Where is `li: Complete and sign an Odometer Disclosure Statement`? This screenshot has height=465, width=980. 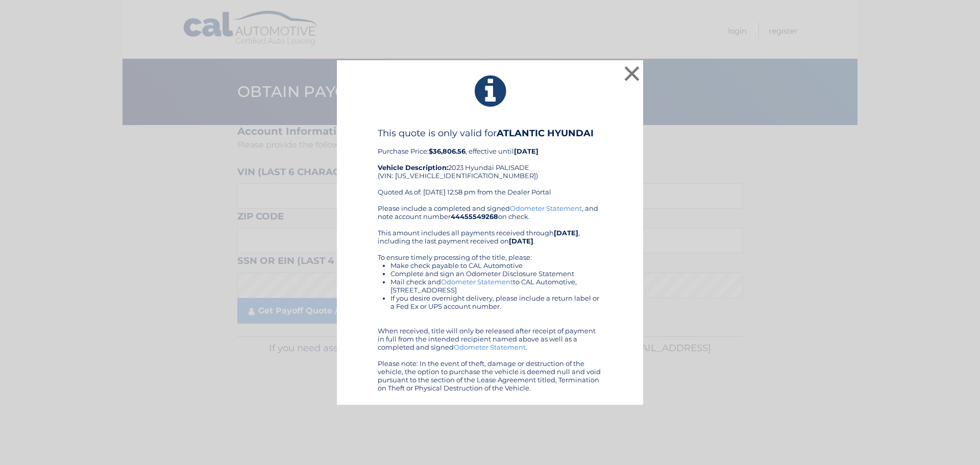 li: Complete and sign an Odometer Disclosure Statement is located at coordinates (496, 274).